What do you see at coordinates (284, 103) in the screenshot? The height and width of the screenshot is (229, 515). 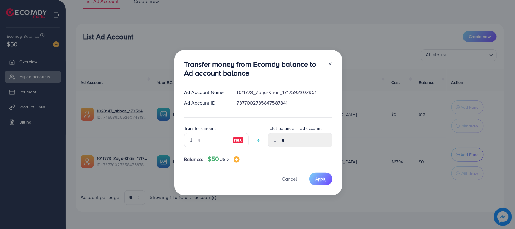 I see `div: 7377002735847587841` at bounding box center [284, 103].